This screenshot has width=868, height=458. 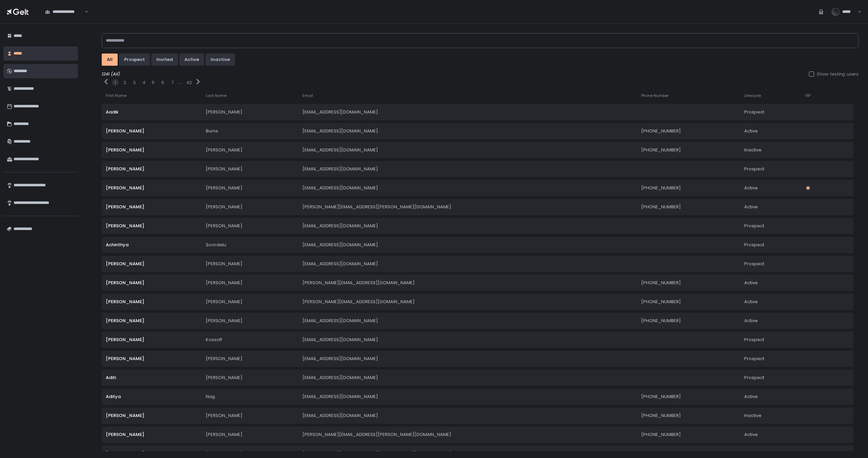 I want to click on div: 1, so click(x=115, y=82).